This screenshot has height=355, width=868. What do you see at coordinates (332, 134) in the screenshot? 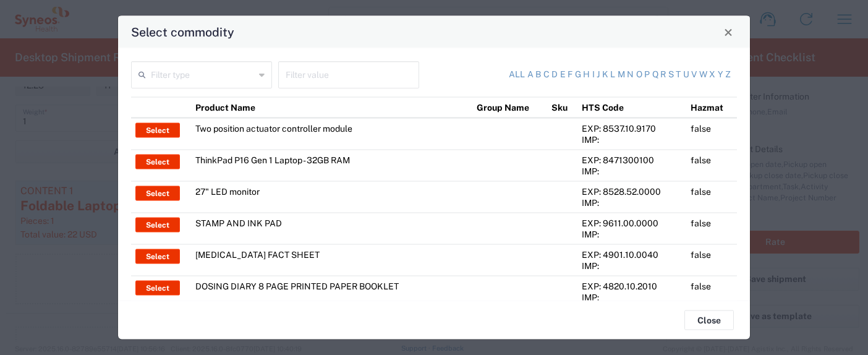
I see `td: Two position actuator controller module` at bounding box center [332, 134].